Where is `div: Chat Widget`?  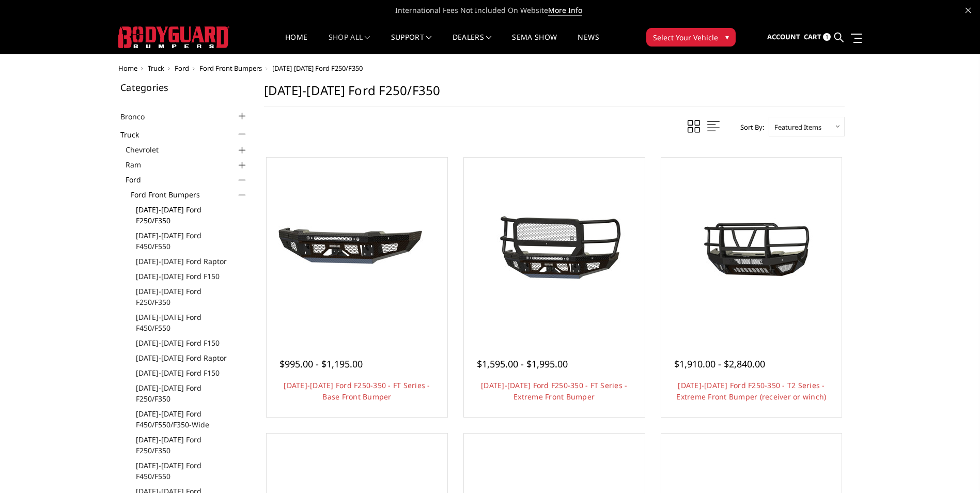
div: Chat Widget is located at coordinates (955, 469).